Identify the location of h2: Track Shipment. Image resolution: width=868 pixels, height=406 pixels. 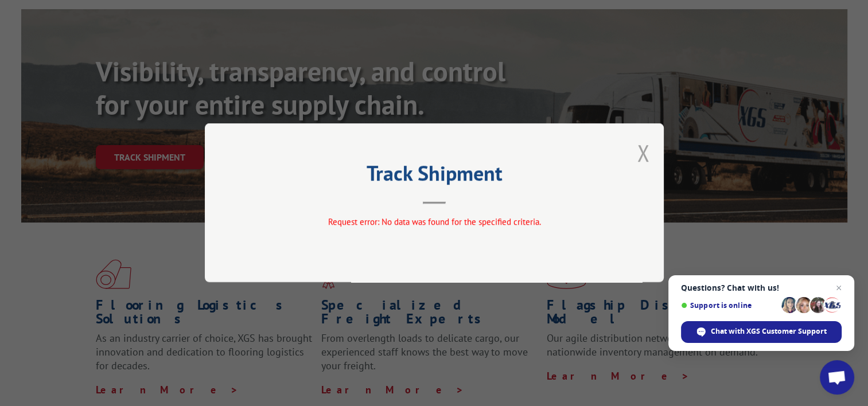
(434, 176).